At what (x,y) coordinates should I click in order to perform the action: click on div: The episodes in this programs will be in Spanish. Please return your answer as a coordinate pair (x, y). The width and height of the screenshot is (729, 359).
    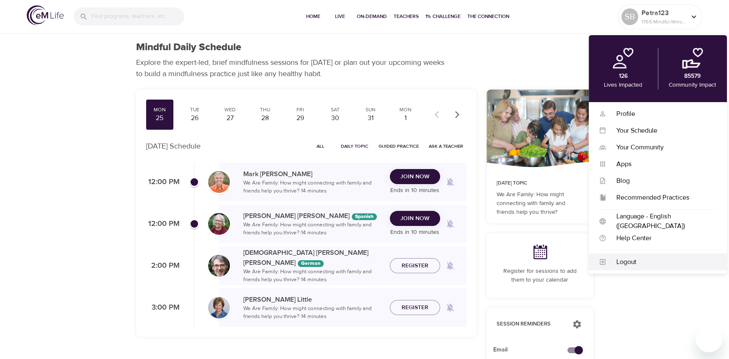
    Looking at the image, I should click on (364, 217).